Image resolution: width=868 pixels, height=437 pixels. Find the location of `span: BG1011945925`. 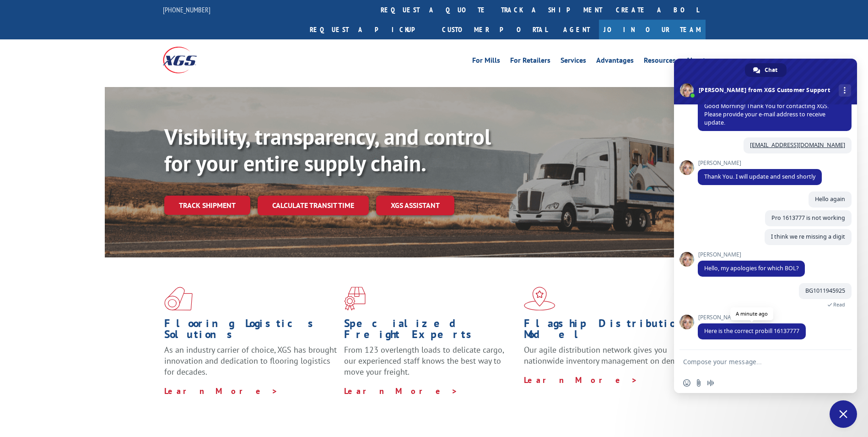

span: BG1011945925 is located at coordinates (825, 290).